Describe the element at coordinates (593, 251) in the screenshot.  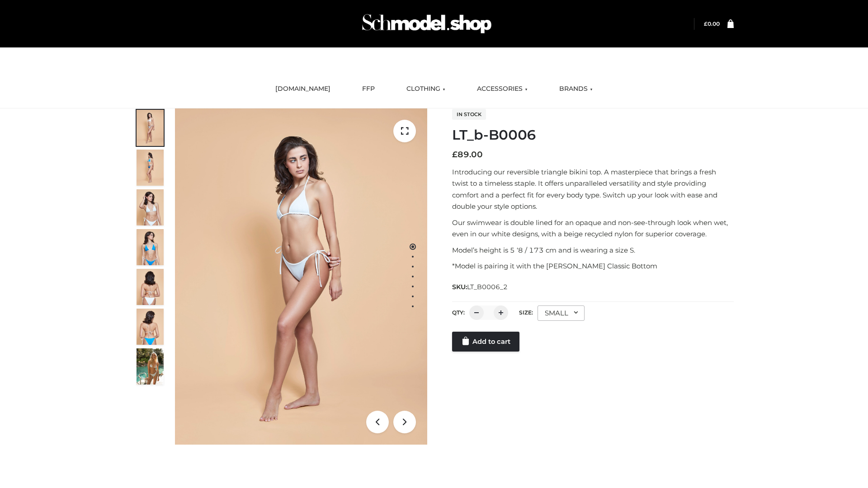
I see `p: Model’s height is 5 ‘8 / 173 cm and is wearing a size S.` at that location.